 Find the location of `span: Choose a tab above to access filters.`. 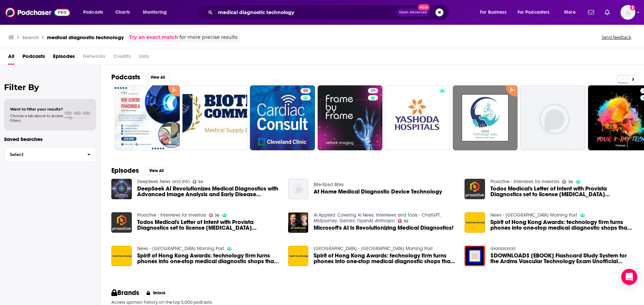

span: Choose a tab above to access filters. is located at coordinates (37, 118).